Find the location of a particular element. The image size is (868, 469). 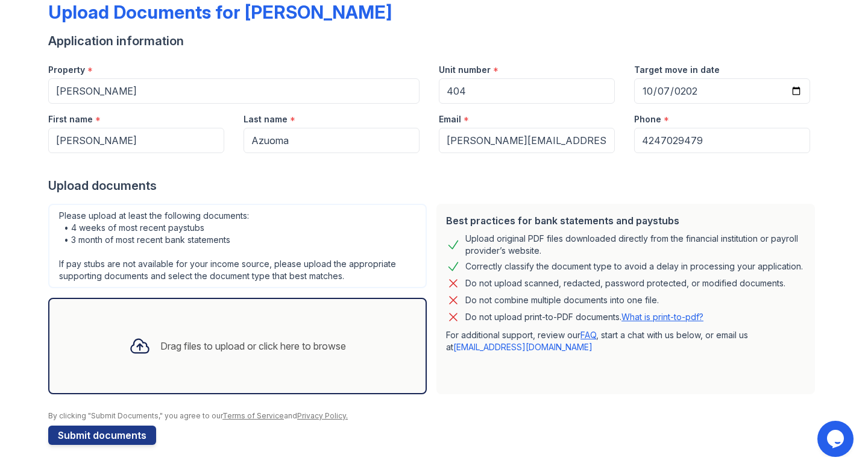

div: Upload original PDF files downloaded directly from the financial institution or payroll provider’... is located at coordinates (635, 245).